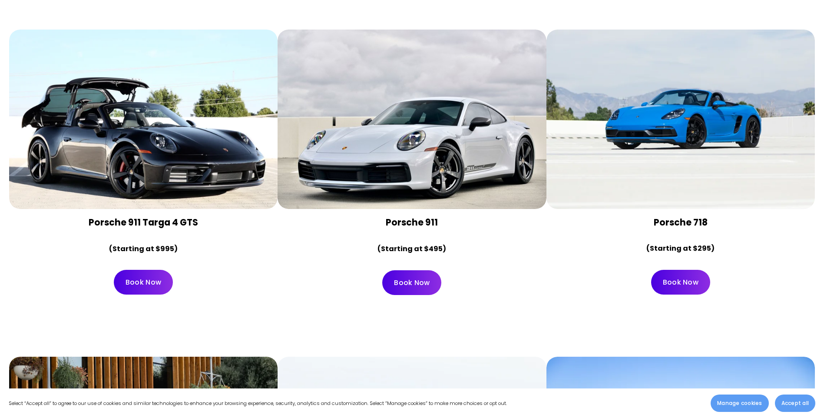 Image resolution: width=824 pixels, height=418 pixels. I want to click on strong: Porsche 718, so click(681, 222).